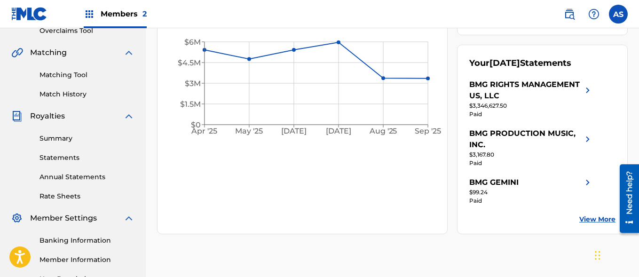 Image resolution: width=639 pixels, height=277 pixels. I want to click on tspan: Sep '25, so click(428, 131).